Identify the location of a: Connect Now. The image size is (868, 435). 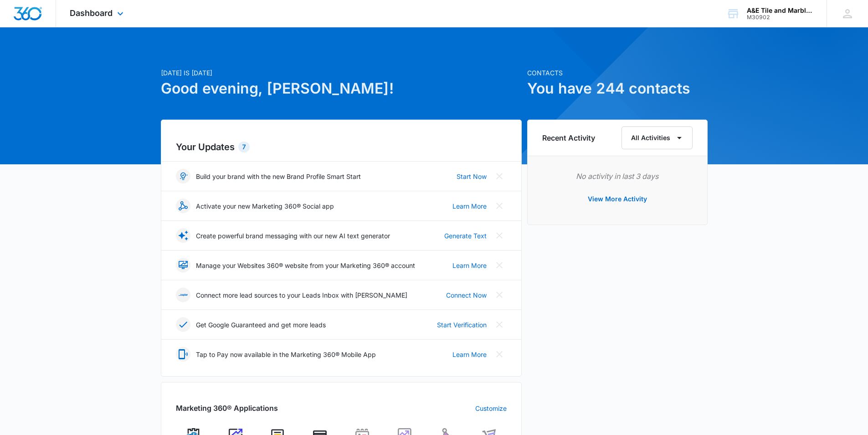
(466, 294).